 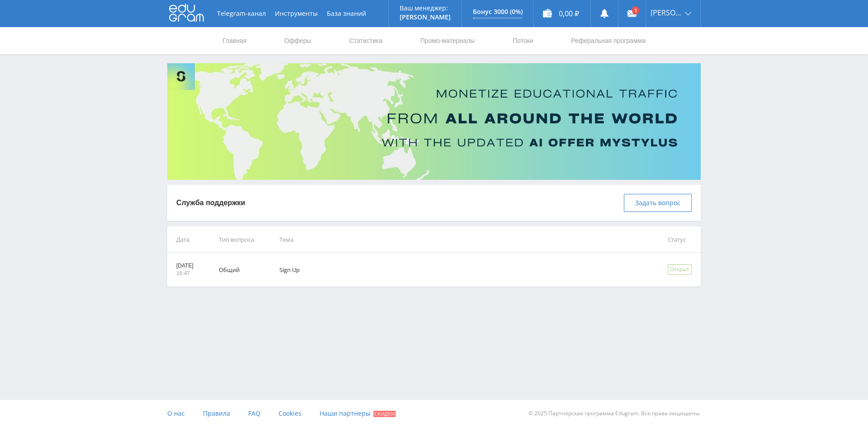 What do you see at coordinates (461, 239) in the screenshot?
I see `td: Тема` at bounding box center [461, 239].